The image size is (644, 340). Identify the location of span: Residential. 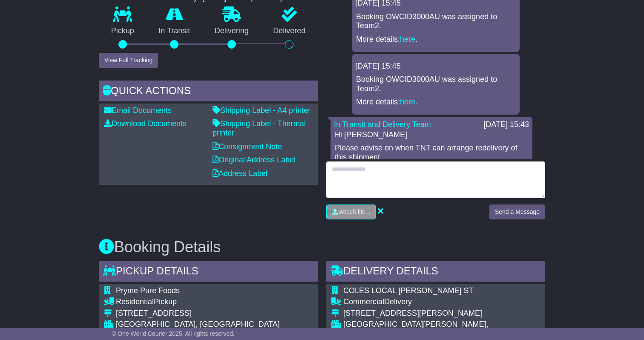
(134, 302).